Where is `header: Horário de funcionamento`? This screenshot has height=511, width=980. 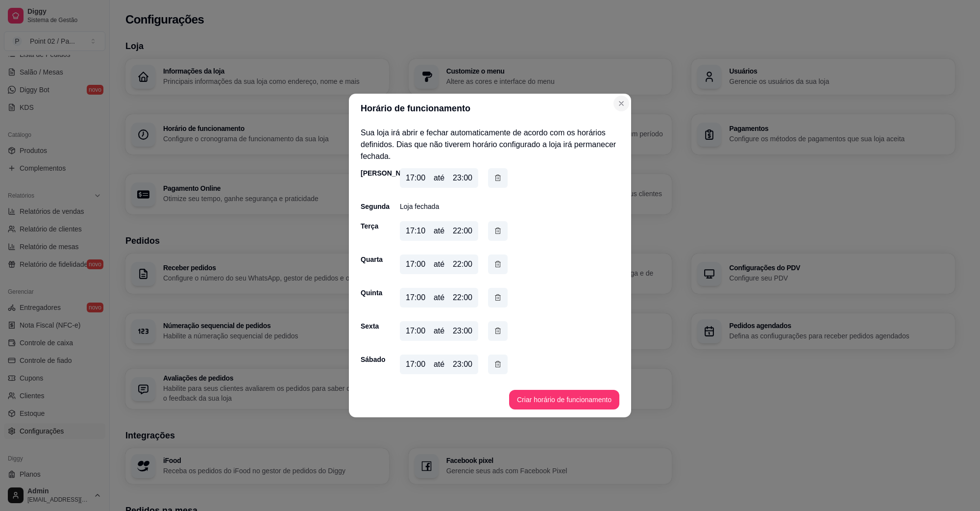 header: Horário de funcionamento is located at coordinates (490, 109).